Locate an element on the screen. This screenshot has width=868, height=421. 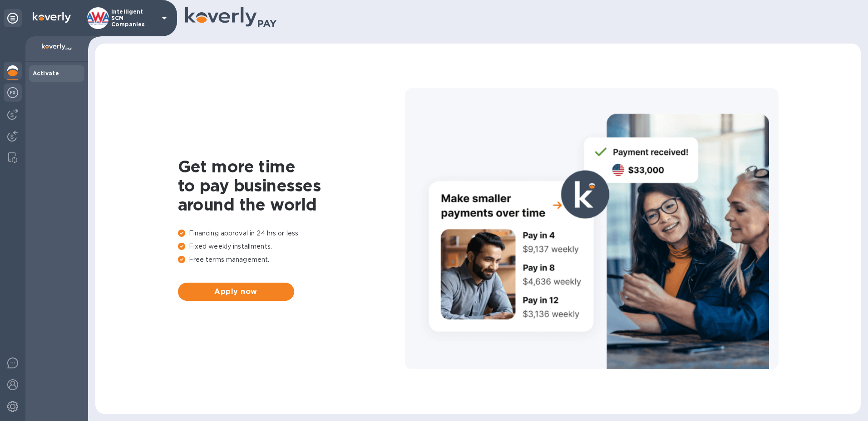
img: Foreign exchange is located at coordinates (13, 92).